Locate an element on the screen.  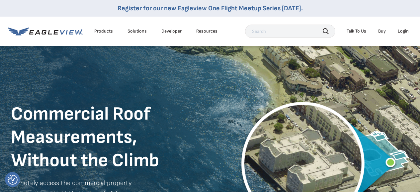
a: Developer is located at coordinates (171, 31).